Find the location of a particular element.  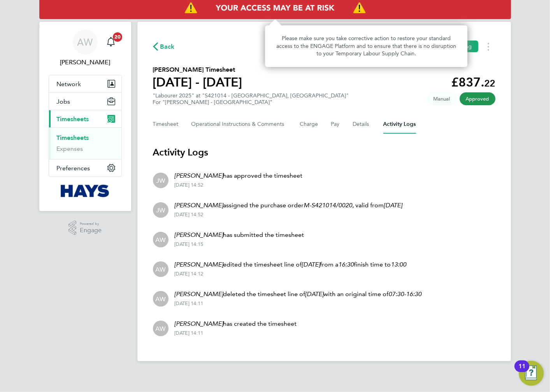

em: 07:30-16:30 is located at coordinates (405, 294).